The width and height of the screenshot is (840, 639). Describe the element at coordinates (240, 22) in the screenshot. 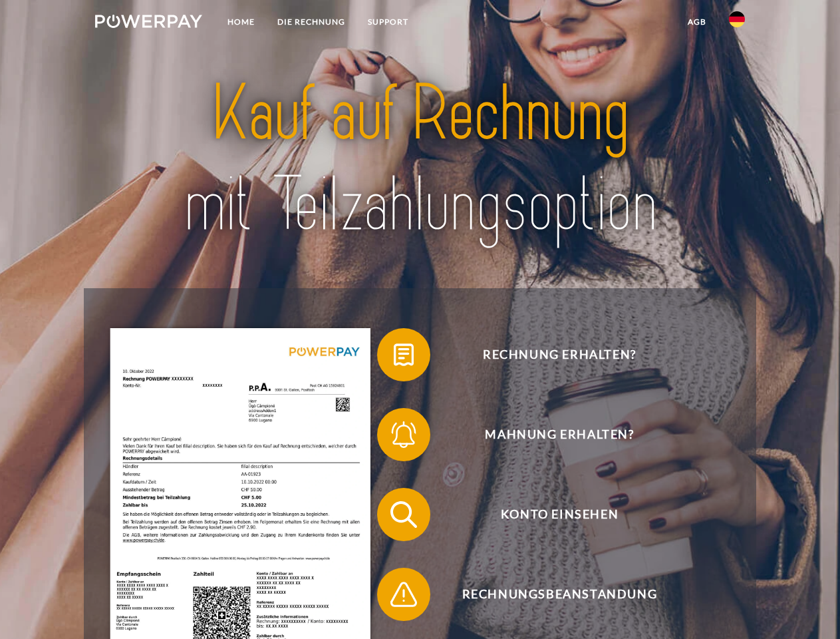

I see `a: Home` at that location.